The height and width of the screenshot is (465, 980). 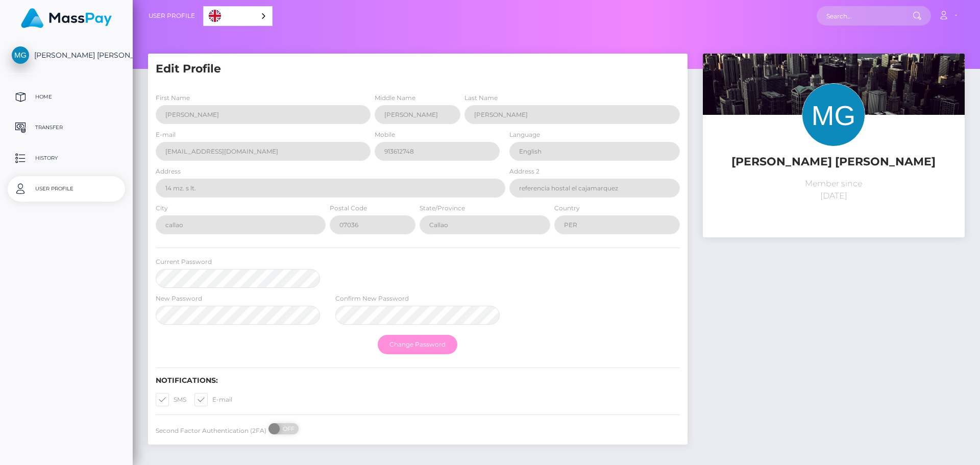 What do you see at coordinates (66, 189) in the screenshot?
I see `p: User Profile` at bounding box center [66, 189].